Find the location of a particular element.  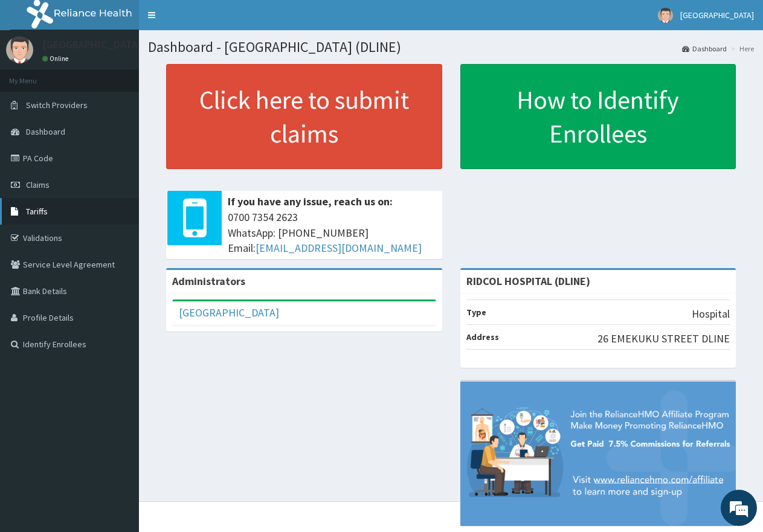

p: Hospital is located at coordinates (710, 314).